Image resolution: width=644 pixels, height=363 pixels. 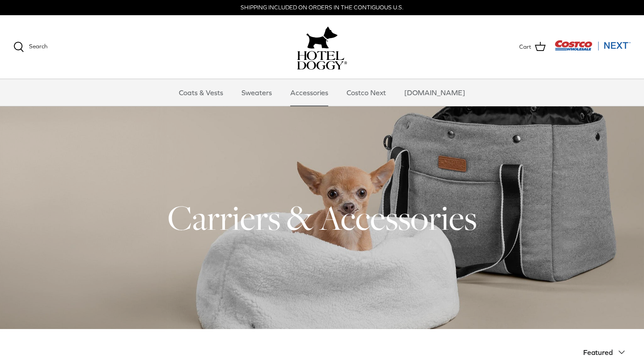 What do you see at coordinates (322, 218) in the screenshot?
I see `h1: Carriers & Accessories` at bounding box center [322, 218].